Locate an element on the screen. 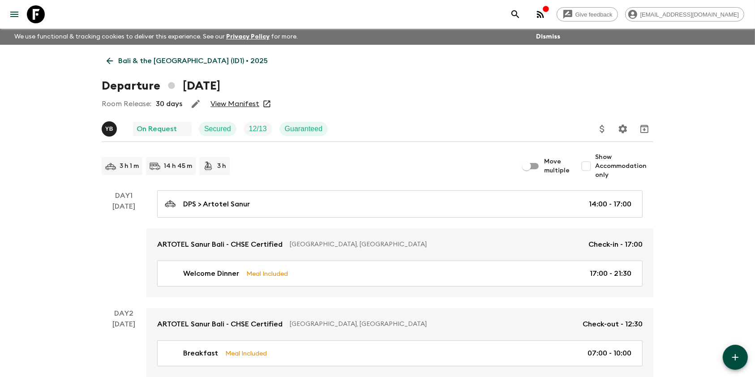 This screenshot has height=377, width=755. p: Check-in - 17:00 is located at coordinates (616, 245).